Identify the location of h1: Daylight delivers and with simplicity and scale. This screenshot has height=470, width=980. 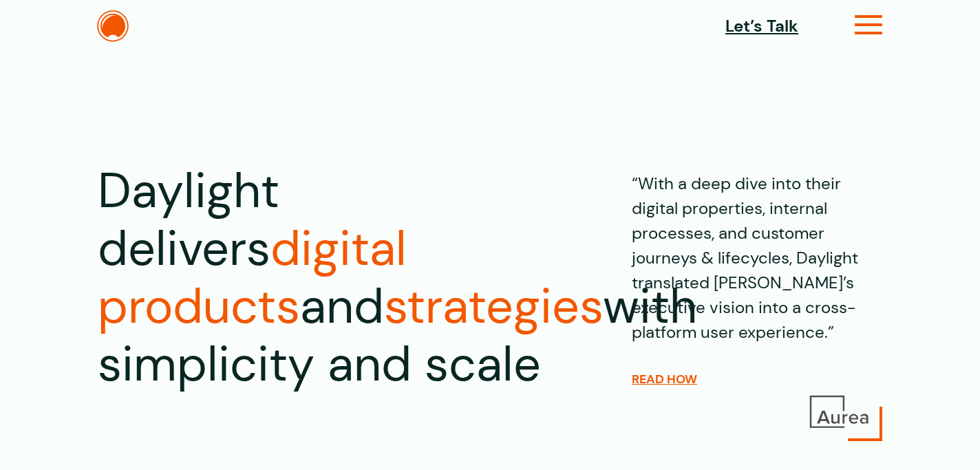
(320, 278).